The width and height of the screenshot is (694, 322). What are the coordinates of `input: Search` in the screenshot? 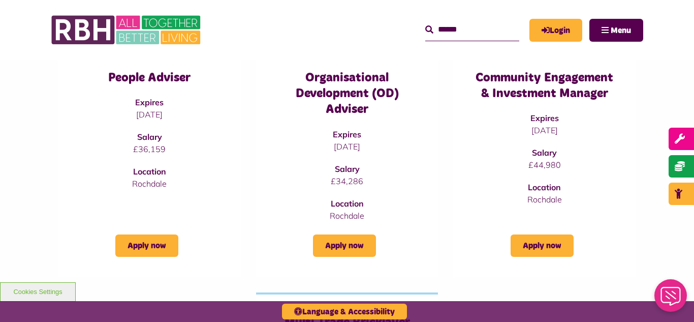 It's located at (472, 29).